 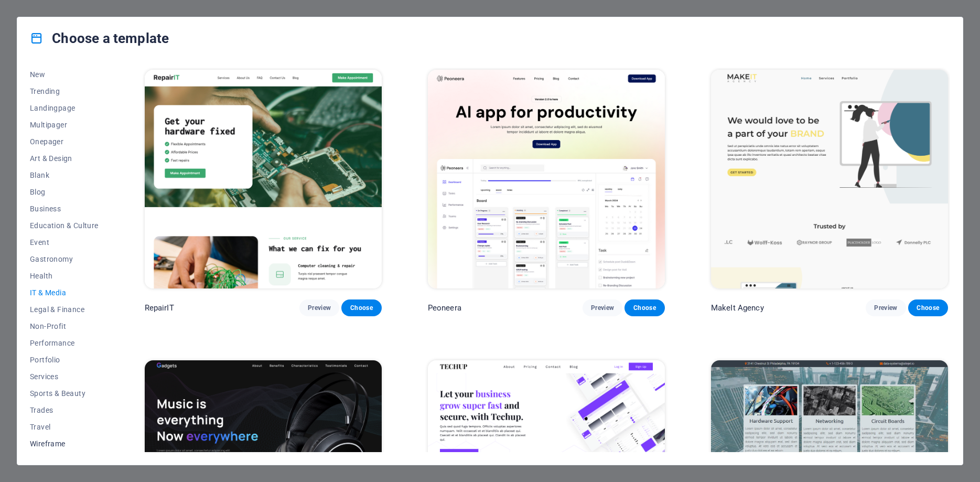 I want to click on p: MakeIt Agency, so click(x=738, y=308).